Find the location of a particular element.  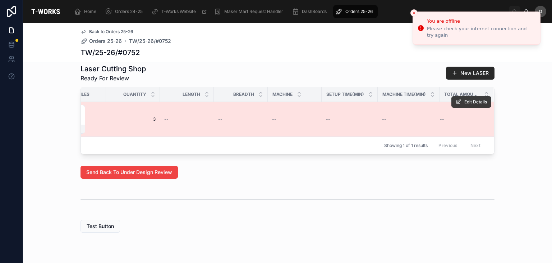

span: TW/25-26/#0752 is located at coordinates (150, 41).